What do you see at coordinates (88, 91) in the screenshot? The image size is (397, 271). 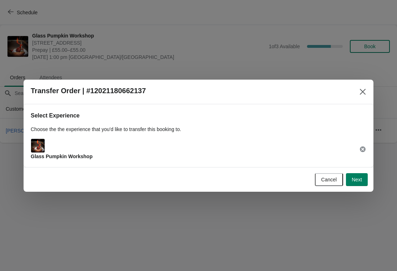 I see `h2: Transfer Order | #12021180662137` at bounding box center [88, 91].